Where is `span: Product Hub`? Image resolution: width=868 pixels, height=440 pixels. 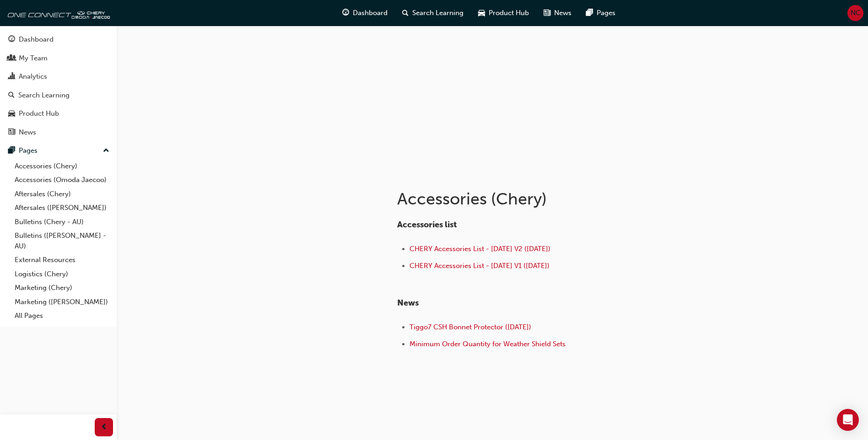
span: Product Hub is located at coordinates (509, 13).